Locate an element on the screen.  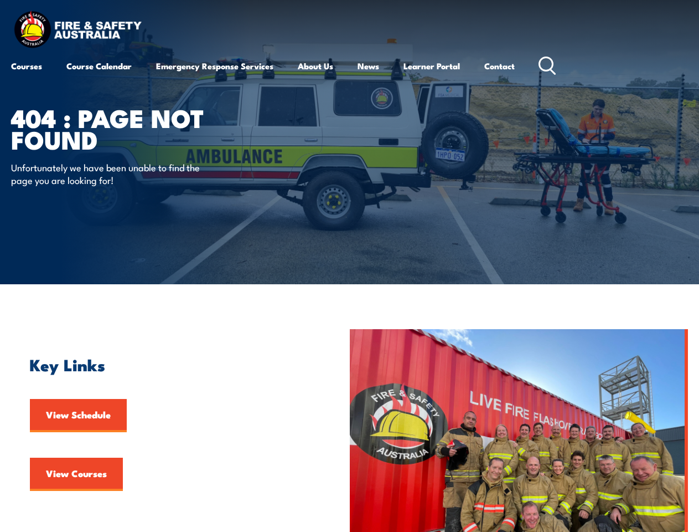
a: Course Calendar is located at coordinates (99, 66).